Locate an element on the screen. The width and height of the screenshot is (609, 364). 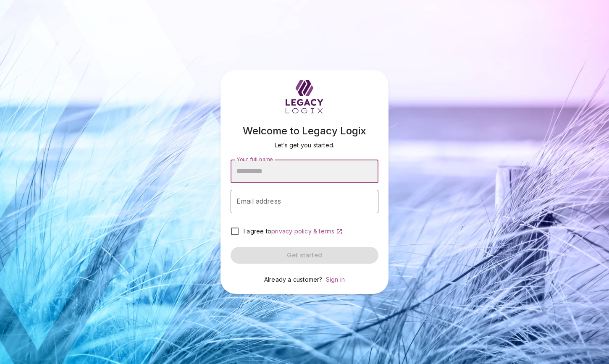
span: Let’s get you started. is located at coordinates (305, 145).